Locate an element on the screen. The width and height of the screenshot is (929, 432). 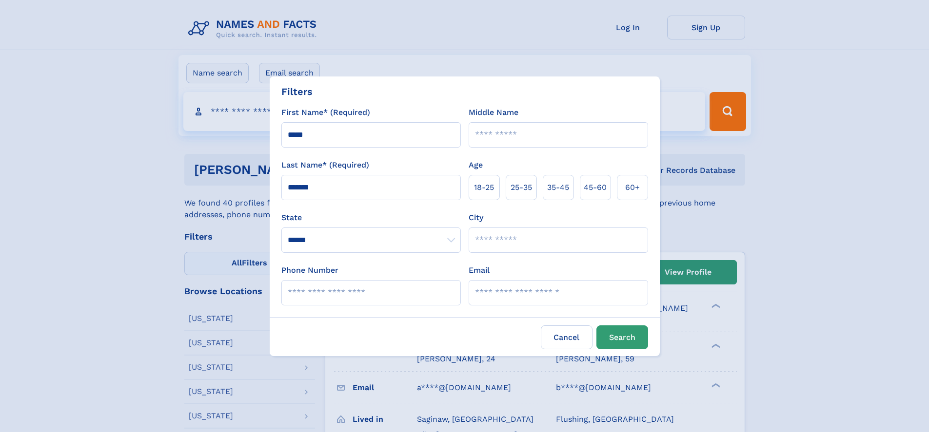
label: Cancel is located at coordinates (566, 337).